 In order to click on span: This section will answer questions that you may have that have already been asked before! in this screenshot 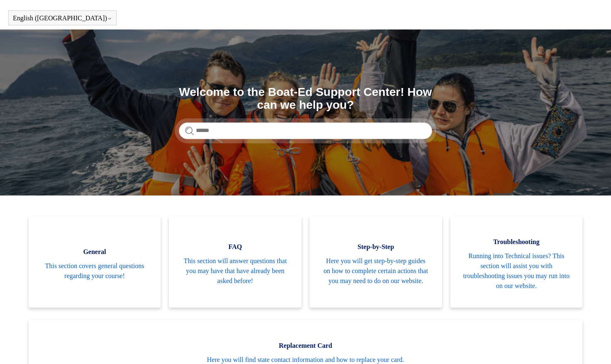, I will do `click(235, 271)`.